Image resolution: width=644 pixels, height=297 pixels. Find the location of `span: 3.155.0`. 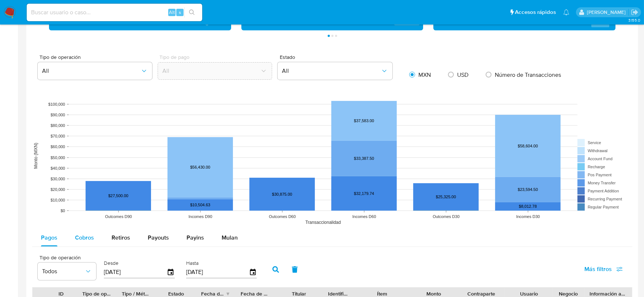

span: 3.155.0 is located at coordinates (634, 20).